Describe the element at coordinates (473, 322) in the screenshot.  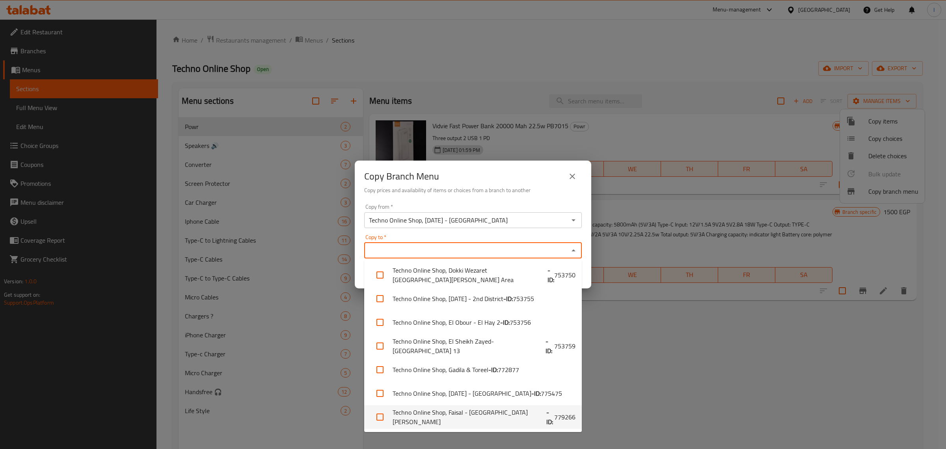
I see `li: Techno Online Shop, El Obour - El Hay 2` at that location.